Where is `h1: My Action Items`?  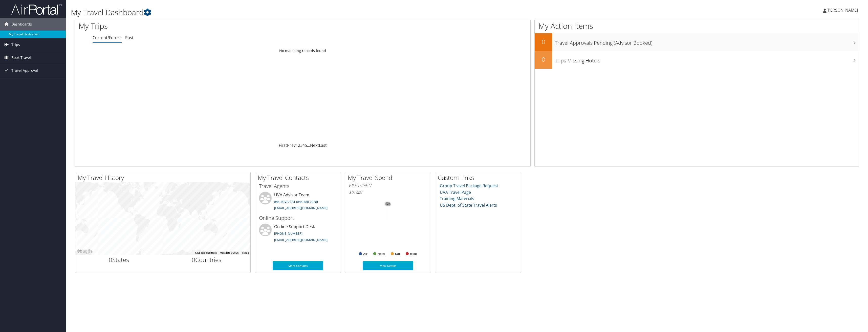 h1: My Action Items is located at coordinates (696, 26).